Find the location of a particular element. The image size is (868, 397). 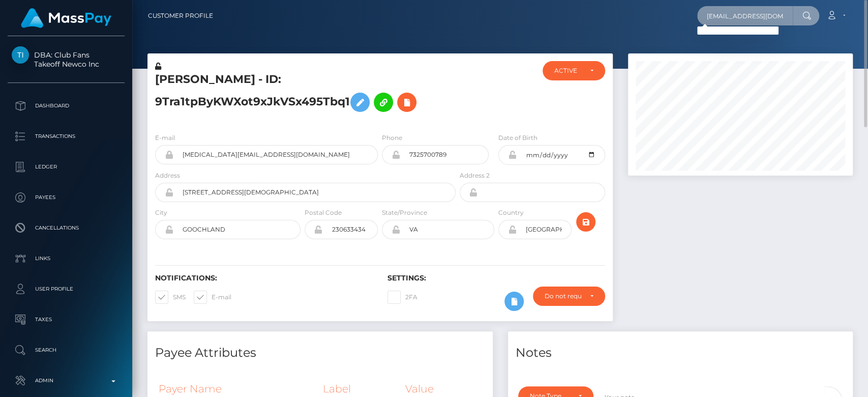

label: Address is located at coordinates (167, 176).